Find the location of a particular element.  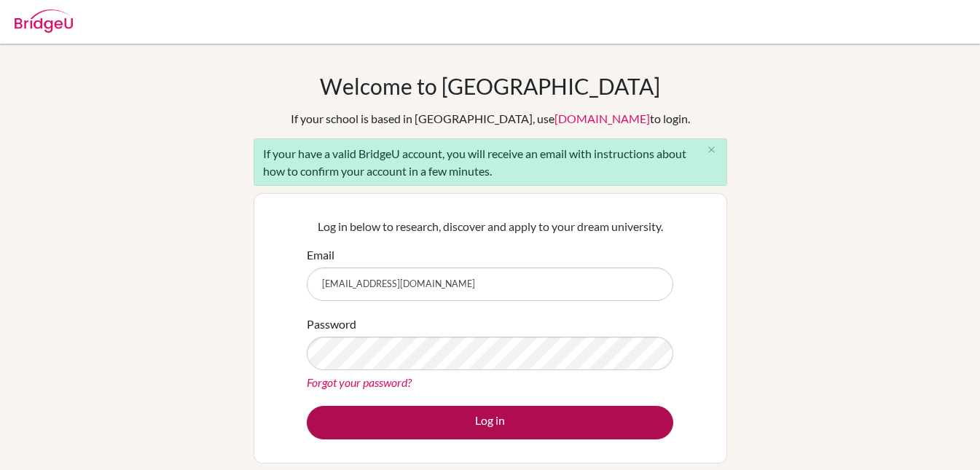

i: close is located at coordinates (711, 149).